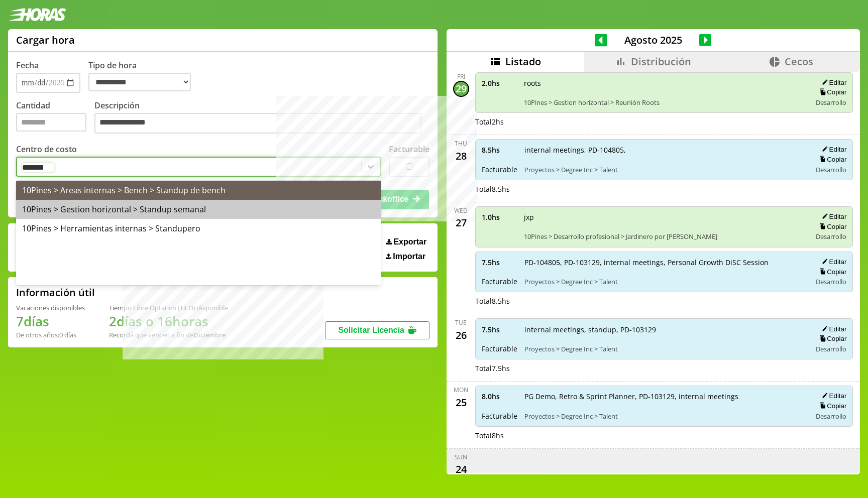  What do you see at coordinates (523, 62) in the screenshot?
I see `span: Listado` at bounding box center [523, 62].